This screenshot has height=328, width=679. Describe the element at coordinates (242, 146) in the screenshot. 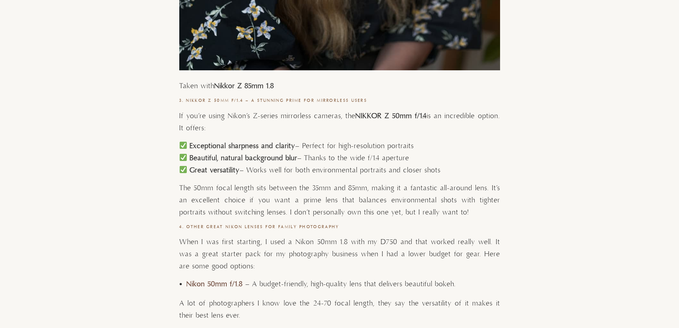

I see `strong: Exceptional sharpness and clarity` at that location.